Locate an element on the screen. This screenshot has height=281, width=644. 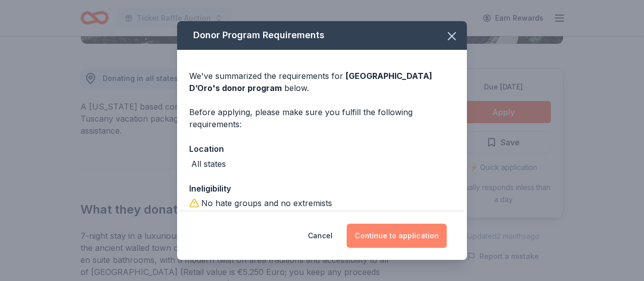
div: All states is located at coordinates (209, 164).